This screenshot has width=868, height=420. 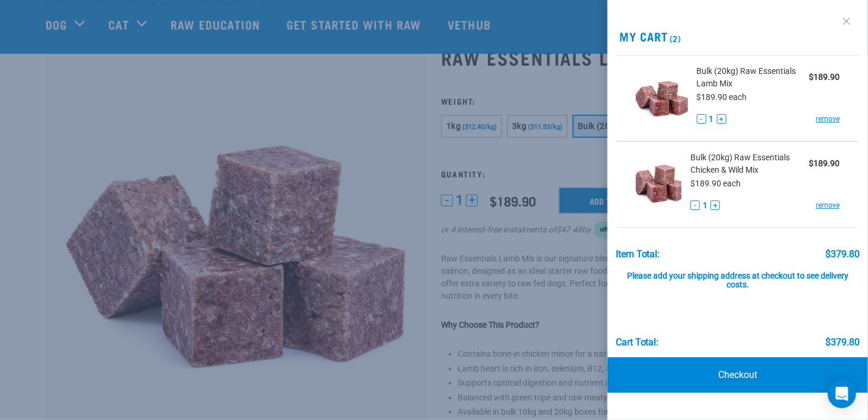 I want to click on img: Raw Essentials Chicken & Wild Mix, so click(x=658, y=181).